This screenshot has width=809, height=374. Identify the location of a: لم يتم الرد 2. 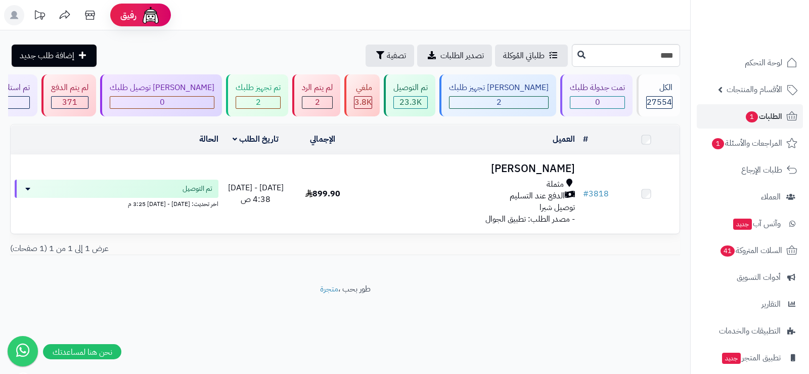
(316, 95).